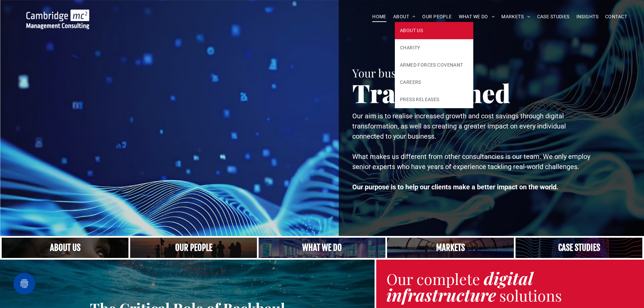 The width and height of the screenshot is (644, 308). What do you see at coordinates (455, 187) in the screenshot?
I see `strong: Our purpose is to help our clients make a better impact on the world.` at bounding box center [455, 187].